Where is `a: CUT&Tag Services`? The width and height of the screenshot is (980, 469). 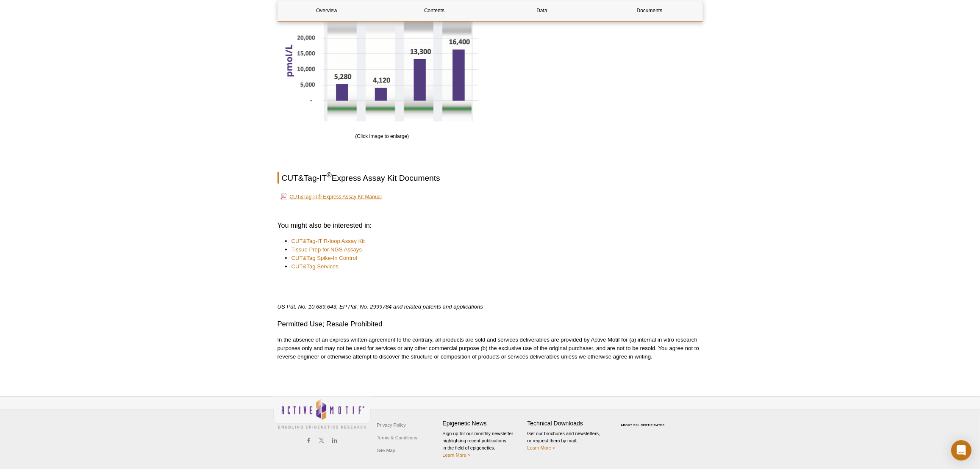 a: CUT&Tag Services is located at coordinates (315, 267).